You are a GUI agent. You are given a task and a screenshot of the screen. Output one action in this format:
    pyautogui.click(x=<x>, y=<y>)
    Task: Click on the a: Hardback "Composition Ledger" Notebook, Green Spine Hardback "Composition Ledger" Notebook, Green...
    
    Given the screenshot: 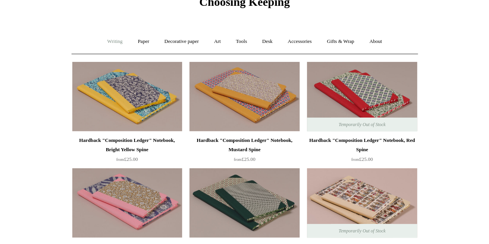 What is the action you would take?
    pyautogui.click(x=244, y=203)
    